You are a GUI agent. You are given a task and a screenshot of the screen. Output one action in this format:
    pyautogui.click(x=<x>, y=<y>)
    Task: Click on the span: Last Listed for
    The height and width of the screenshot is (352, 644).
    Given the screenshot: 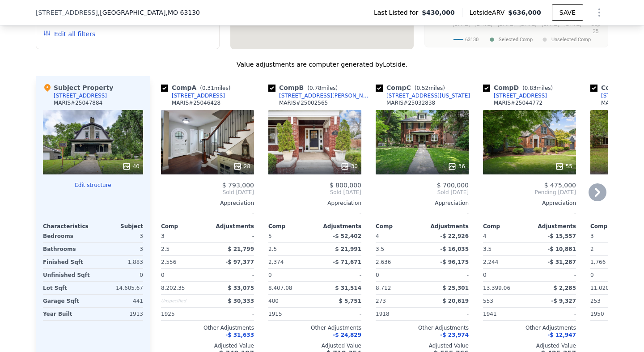 What is the action you would take?
    pyautogui.click(x=398, y=12)
    